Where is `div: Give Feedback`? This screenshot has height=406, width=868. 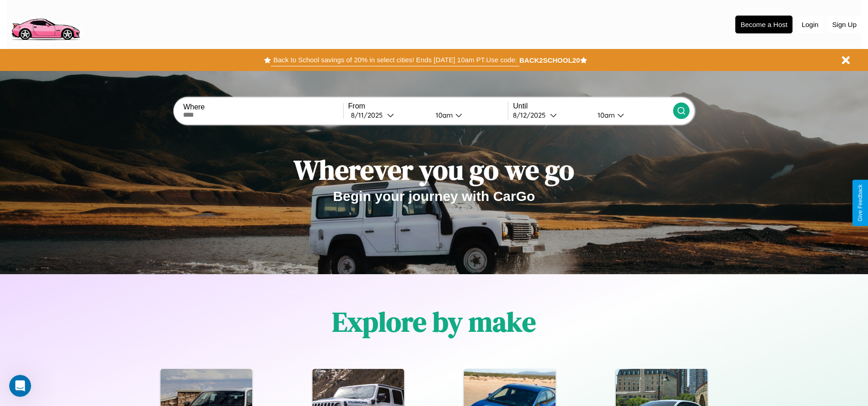 div: Give Feedback is located at coordinates (860, 203).